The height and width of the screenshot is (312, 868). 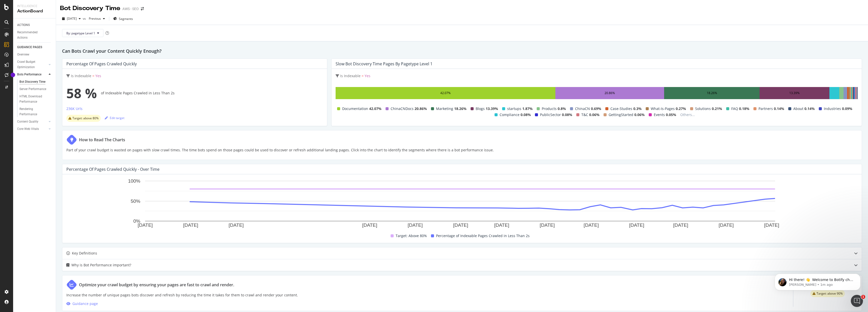 What do you see at coordinates (355, 108) in the screenshot?
I see `span: Documentation` at bounding box center [355, 108].